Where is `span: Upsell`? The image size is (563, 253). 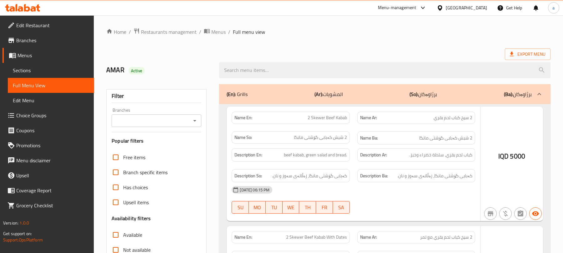
span: Upsell is located at coordinates (52, 175).